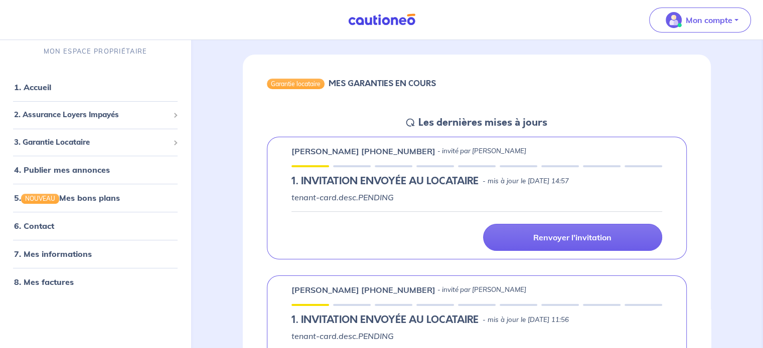 The height and width of the screenshot is (348, 763). Describe the element at coordinates (95, 52) in the screenshot. I see `p: MON ESPACE PROPRIÉTAIRE` at that location.